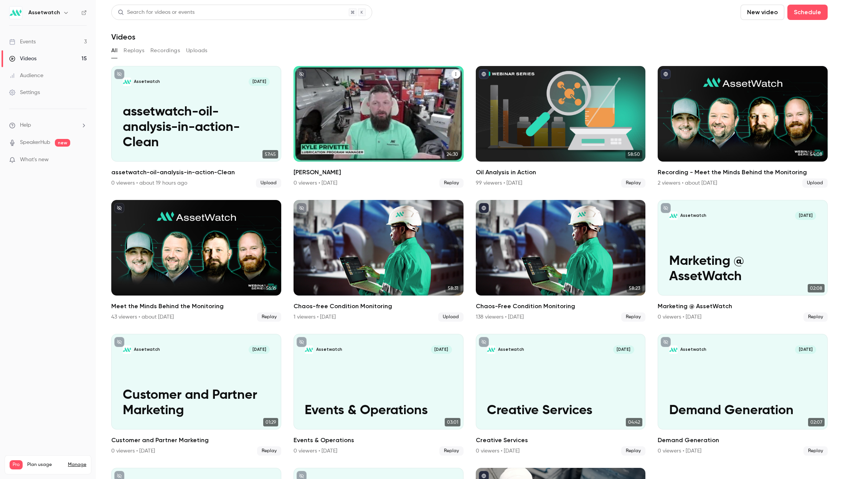  I want to click on h2: Demand Generation, so click(742, 440).